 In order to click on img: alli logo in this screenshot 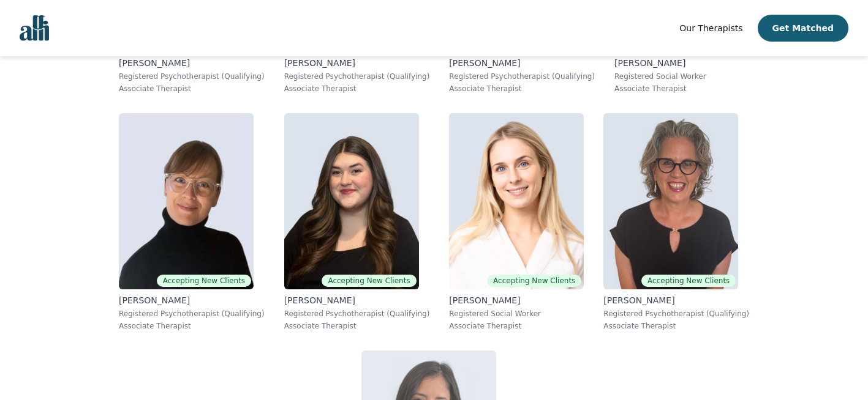, I will do `click(34, 28)`.